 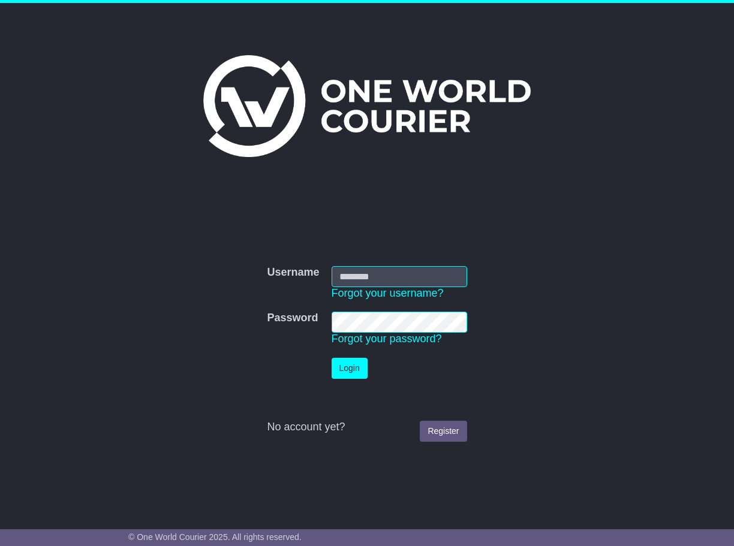 I want to click on button: Login, so click(x=350, y=368).